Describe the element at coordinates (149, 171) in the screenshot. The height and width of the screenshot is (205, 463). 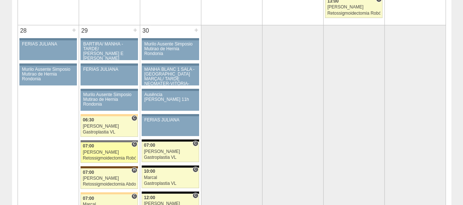
I see `span: 10:00` at that location.